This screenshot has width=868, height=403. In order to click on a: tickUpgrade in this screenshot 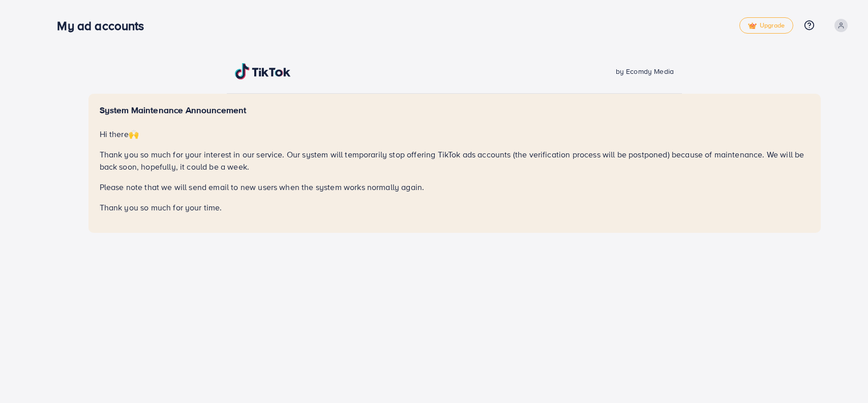, I will do `click(766, 25)`.